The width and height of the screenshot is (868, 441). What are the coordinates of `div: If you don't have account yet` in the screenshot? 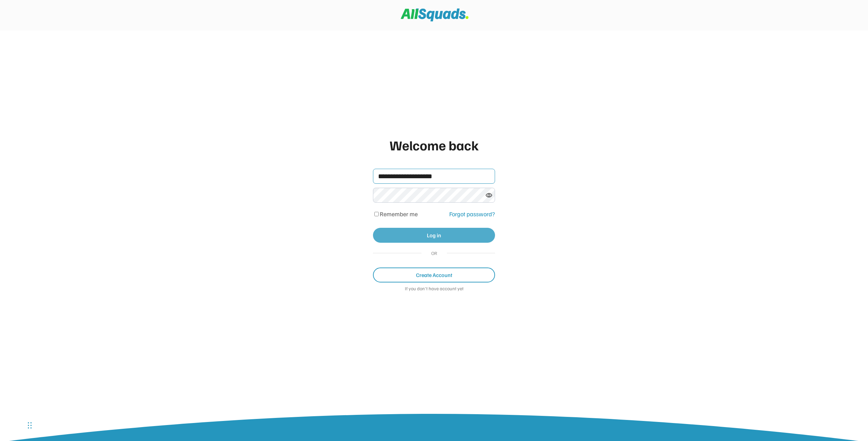 It's located at (434, 289).